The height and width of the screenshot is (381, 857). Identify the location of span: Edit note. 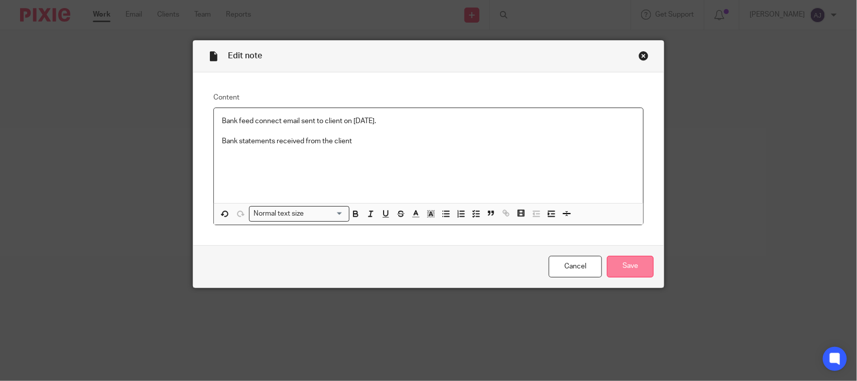
(245, 56).